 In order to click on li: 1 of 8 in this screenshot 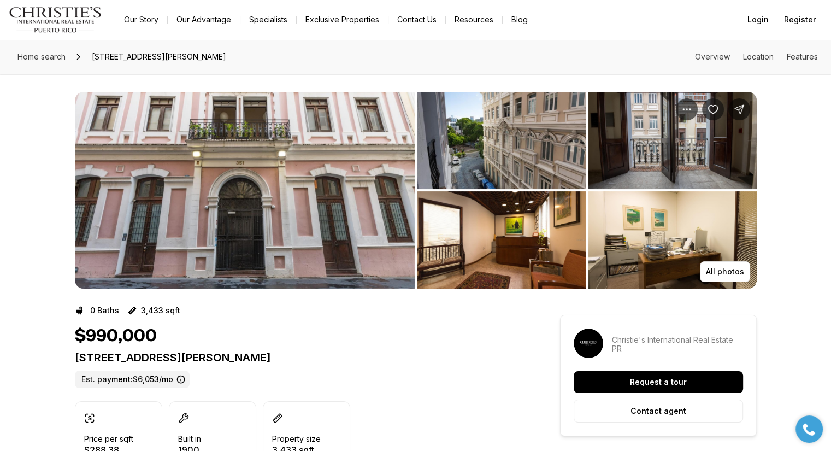, I will do `click(245, 190)`.